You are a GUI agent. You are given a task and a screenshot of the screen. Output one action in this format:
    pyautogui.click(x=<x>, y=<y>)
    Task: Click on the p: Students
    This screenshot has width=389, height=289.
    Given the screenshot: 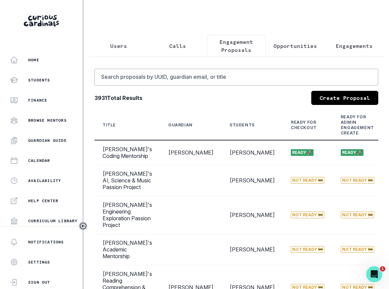 What is the action you would take?
    pyautogui.click(x=39, y=80)
    